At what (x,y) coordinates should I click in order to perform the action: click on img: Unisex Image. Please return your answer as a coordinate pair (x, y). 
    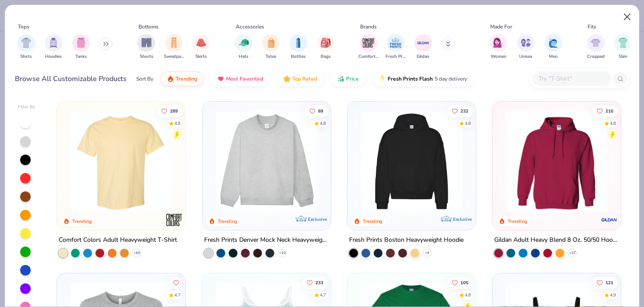
    Looking at the image, I should click on (526, 42).